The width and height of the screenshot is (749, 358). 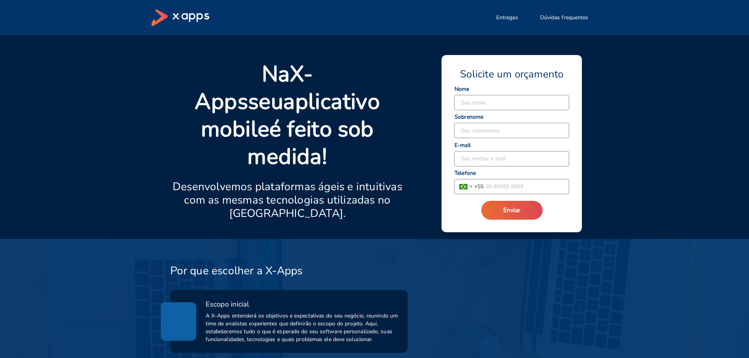 What do you see at coordinates (526, 187) in the screenshot?
I see `input: 99 99999 9999` at bounding box center [526, 187].